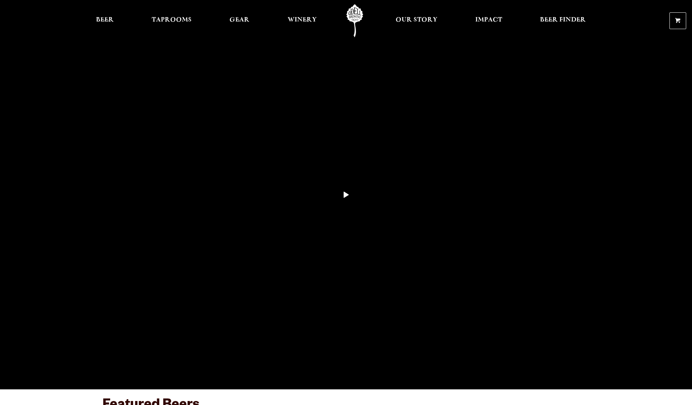  What do you see at coordinates (105, 20) in the screenshot?
I see `span: Beer` at bounding box center [105, 20].